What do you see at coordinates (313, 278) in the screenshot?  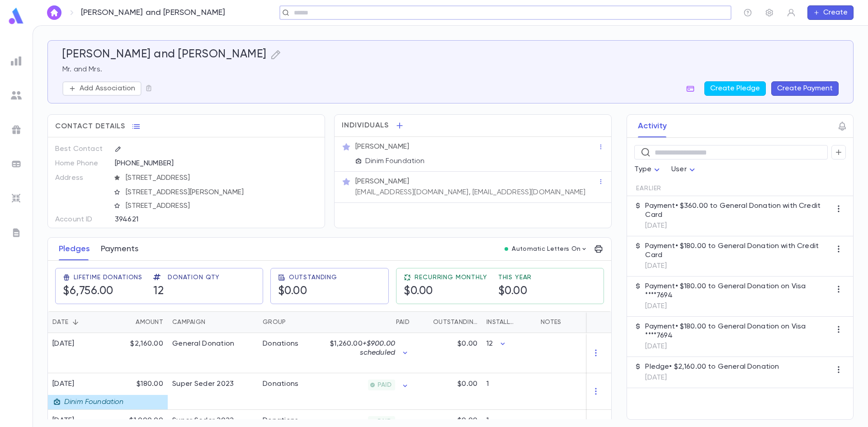 I see `span: Outstanding` at bounding box center [313, 278].